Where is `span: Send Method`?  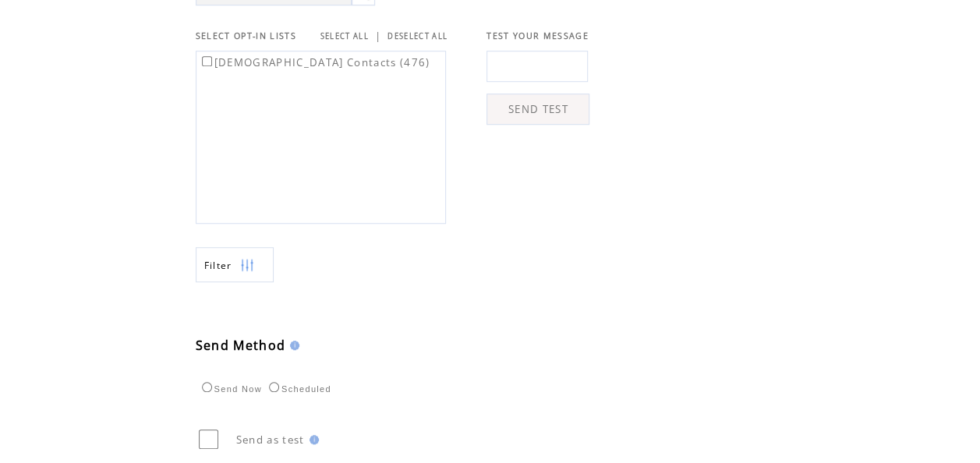
span: Send Method is located at coordinates (241, 346).